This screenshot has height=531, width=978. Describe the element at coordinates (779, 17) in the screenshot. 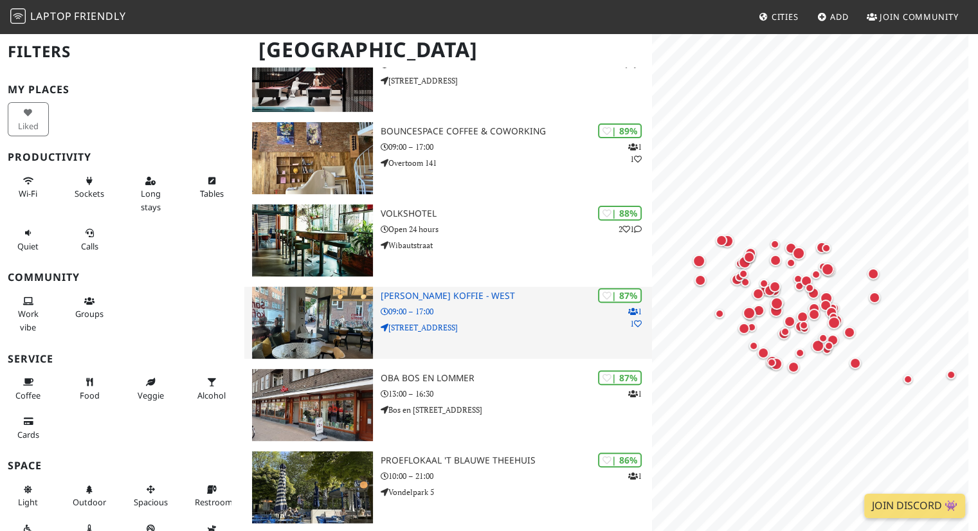

I see `a: Cities` at that location.